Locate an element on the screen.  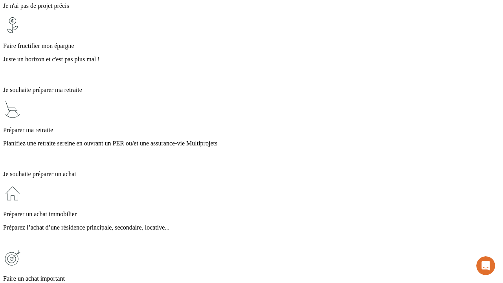
p: Préparez l’achat d’une résidence principale, secondaire, locative... is located at coordinates (252, 228).